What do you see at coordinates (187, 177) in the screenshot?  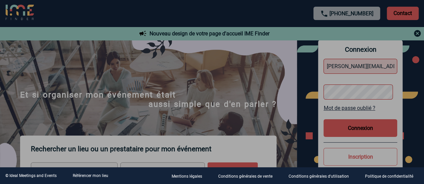 I see `p: Mentions légales` at bounding box center [187, 177].